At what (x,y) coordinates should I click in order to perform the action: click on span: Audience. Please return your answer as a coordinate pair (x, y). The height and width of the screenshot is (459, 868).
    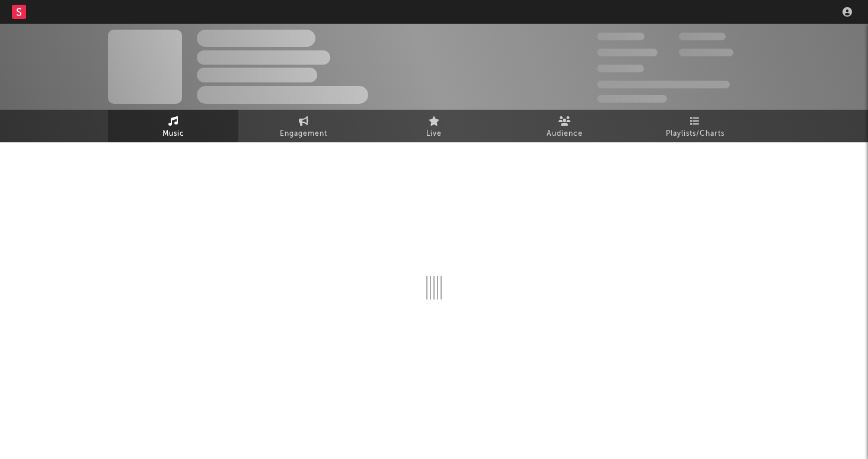
    Looking at the image, I should click on (564, 134).